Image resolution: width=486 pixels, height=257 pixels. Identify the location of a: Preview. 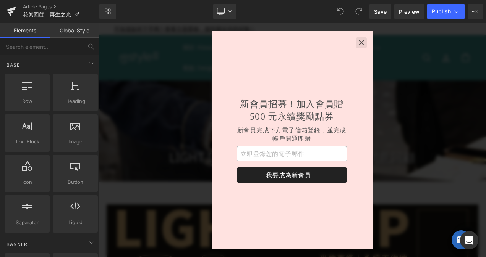
(409, 11).